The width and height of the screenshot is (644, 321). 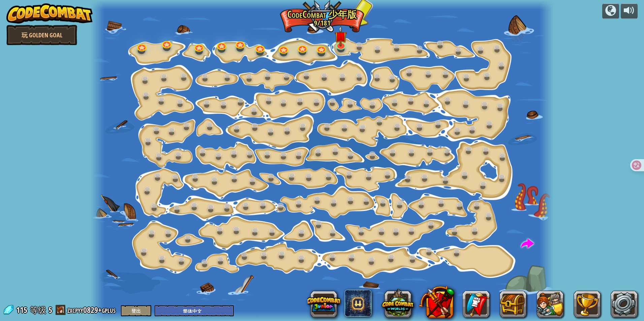 I want to click on button: 战役, so click(x=610, y=12).